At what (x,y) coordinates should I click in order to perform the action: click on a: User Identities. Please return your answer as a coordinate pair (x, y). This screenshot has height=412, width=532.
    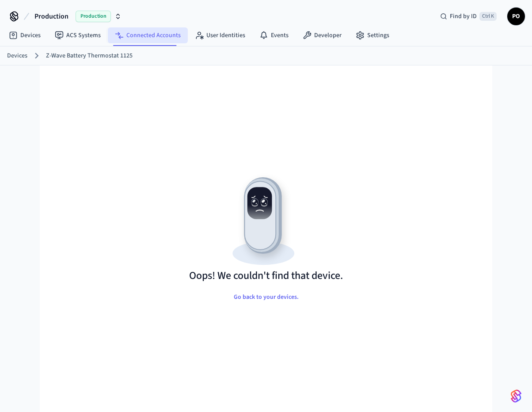
    Looking at the image, I should click on (220, 36).